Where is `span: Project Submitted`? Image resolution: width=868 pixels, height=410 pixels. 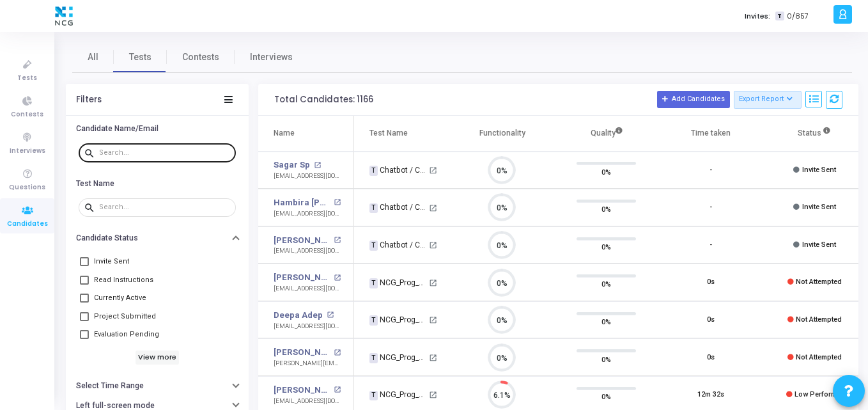 span: Project Submitted is located at coordinates (125, 316).